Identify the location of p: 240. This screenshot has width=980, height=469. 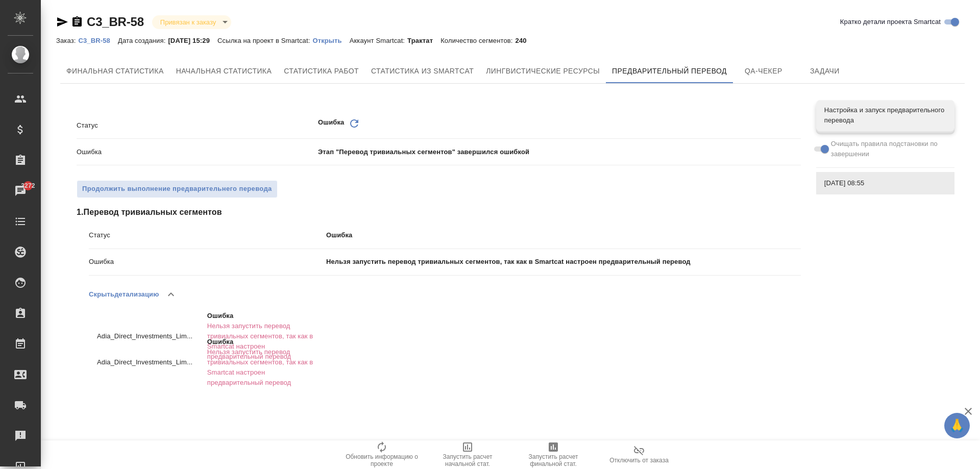
(524, 40).